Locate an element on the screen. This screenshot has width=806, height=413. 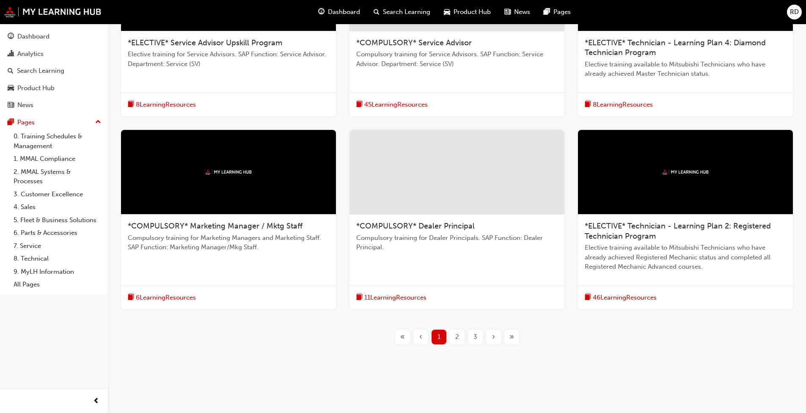
a: Analytics is located at coordinates (54, 54).